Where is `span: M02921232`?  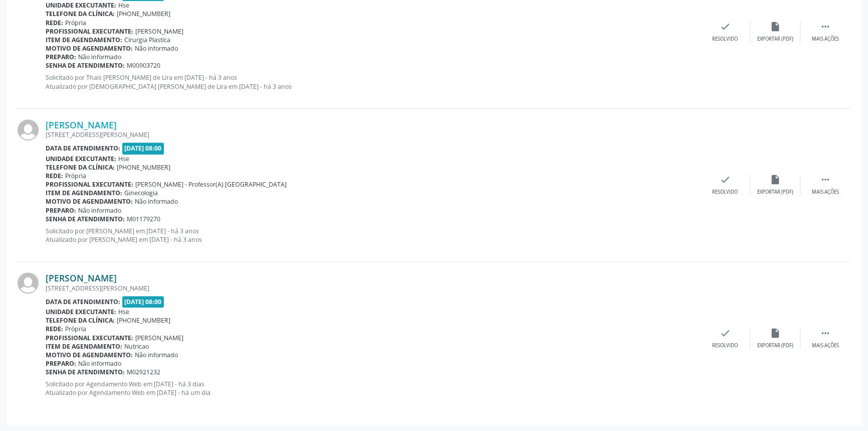 span: M02921232 is located at coordinates (144, 372).